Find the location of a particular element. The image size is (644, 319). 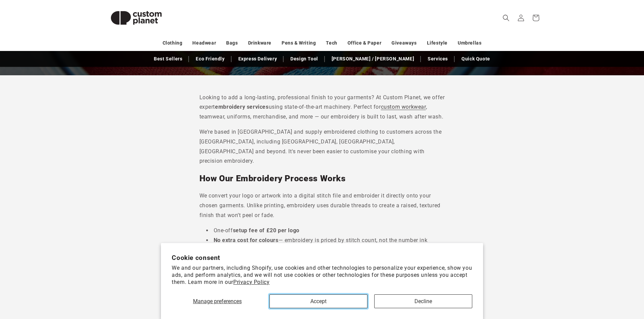

a: Clothing is located at coordinates (172, 43).